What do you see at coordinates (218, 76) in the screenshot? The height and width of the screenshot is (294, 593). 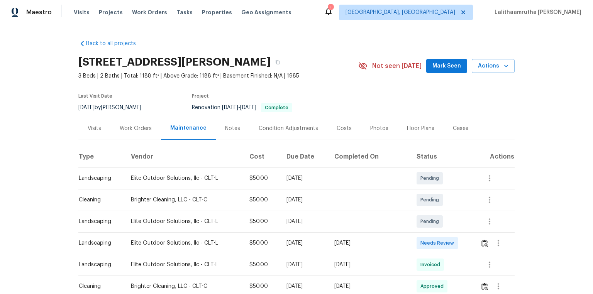 I see `span: 3 Beds | 2 Baths | Total: 1188 ft² | Above Grade: 1188 ft² | Basement Finished: N/A | 1985` at bounding box center [218, 76].